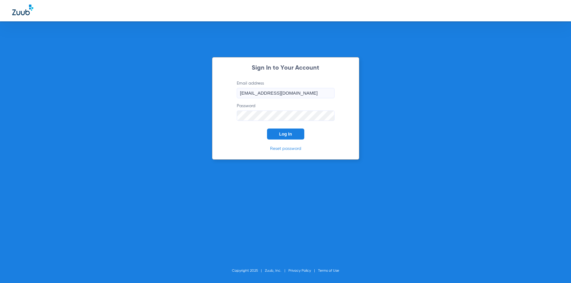 The image size is (571, 283). What do you see at coordinates (285, 134) in the screenshot?
I see `span: Log In` at bounding box center [285, 134].